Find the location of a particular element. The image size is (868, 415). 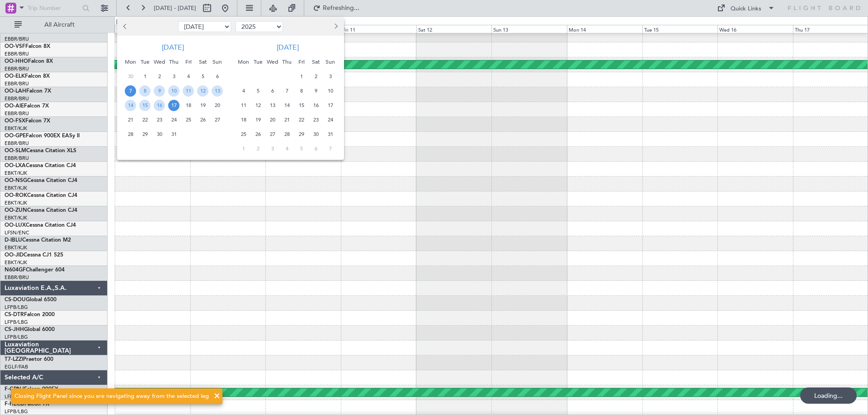

div: 19-7-2025 is located at coordinates (203, 105).